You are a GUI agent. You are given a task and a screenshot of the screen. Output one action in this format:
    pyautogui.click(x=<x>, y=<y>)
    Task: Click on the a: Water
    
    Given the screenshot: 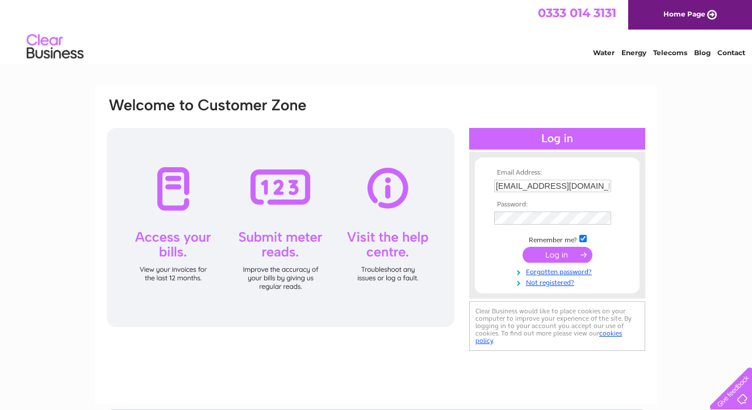 What is the action you would take?
    pyautogui.click(x=604, y=52)
    